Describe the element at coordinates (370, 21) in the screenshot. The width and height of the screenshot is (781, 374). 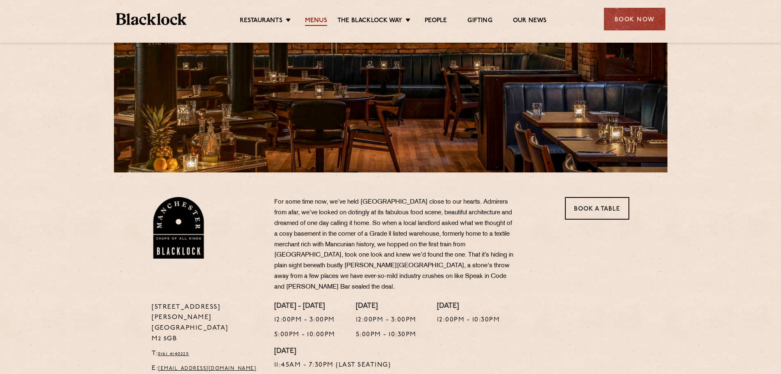
I see `a: The Blacklock Way` at that location.